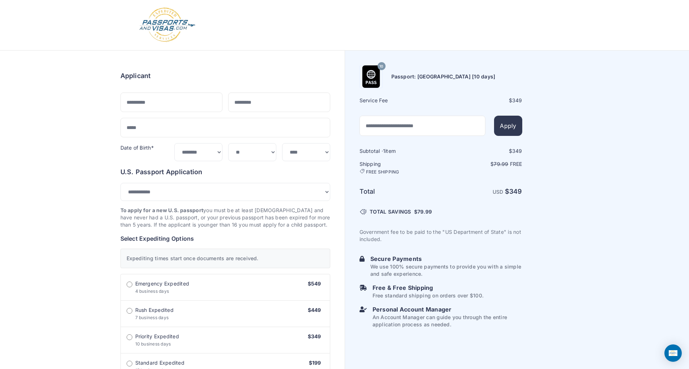 Image resolution: width=689 pixels, height=369 pixels. I want to click on span: Rush Expedited, so click(154, 310).